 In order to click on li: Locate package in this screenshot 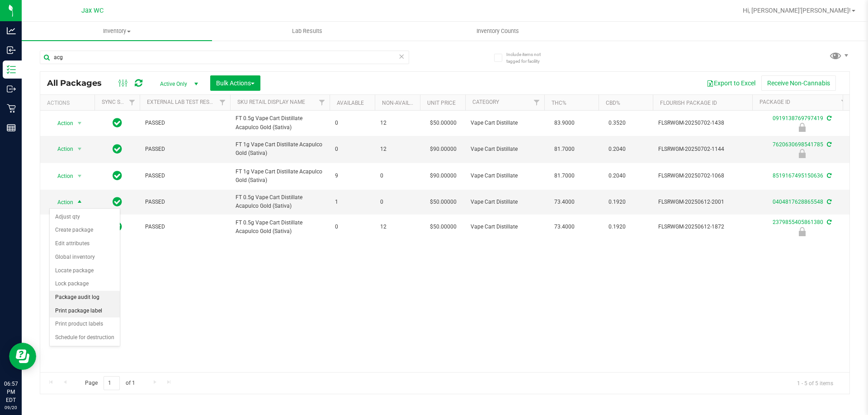, I will do `click(85, 271)`.